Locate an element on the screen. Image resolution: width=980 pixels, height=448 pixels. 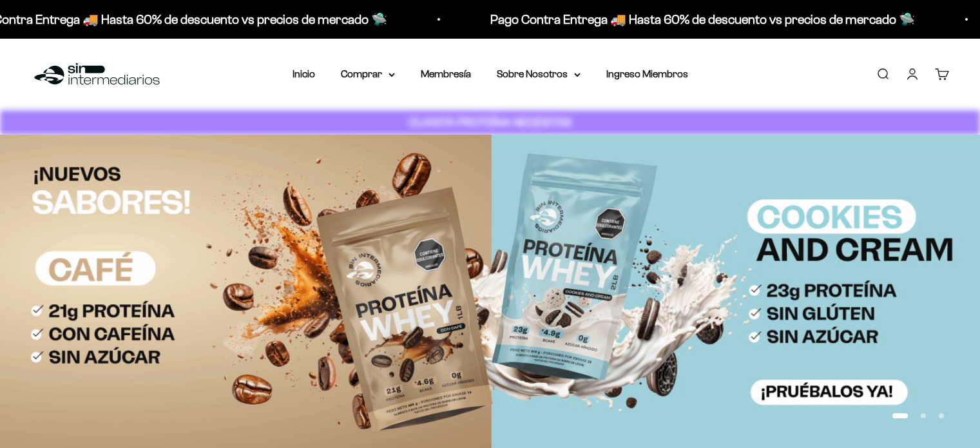
summary: Comprar is located at coordinates (368, 74).